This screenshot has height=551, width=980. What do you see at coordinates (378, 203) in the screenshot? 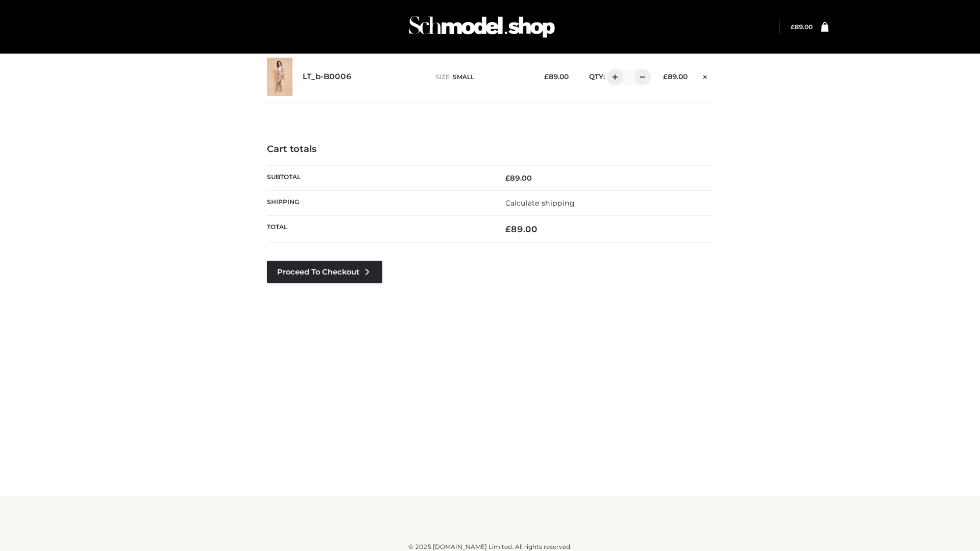
I see `th: Shipping` at bounding box center [378, 203].